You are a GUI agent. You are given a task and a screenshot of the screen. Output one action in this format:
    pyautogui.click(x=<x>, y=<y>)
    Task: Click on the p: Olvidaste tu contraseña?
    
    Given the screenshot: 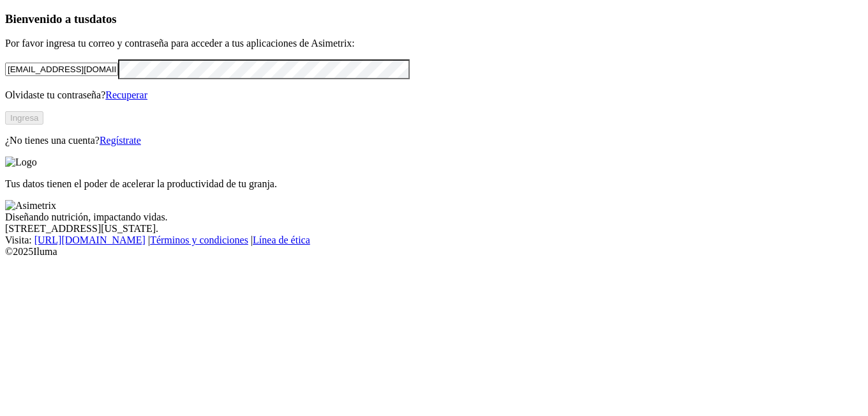 What is the action you would take?
    pyautogui.click(x=434, y=95)
    